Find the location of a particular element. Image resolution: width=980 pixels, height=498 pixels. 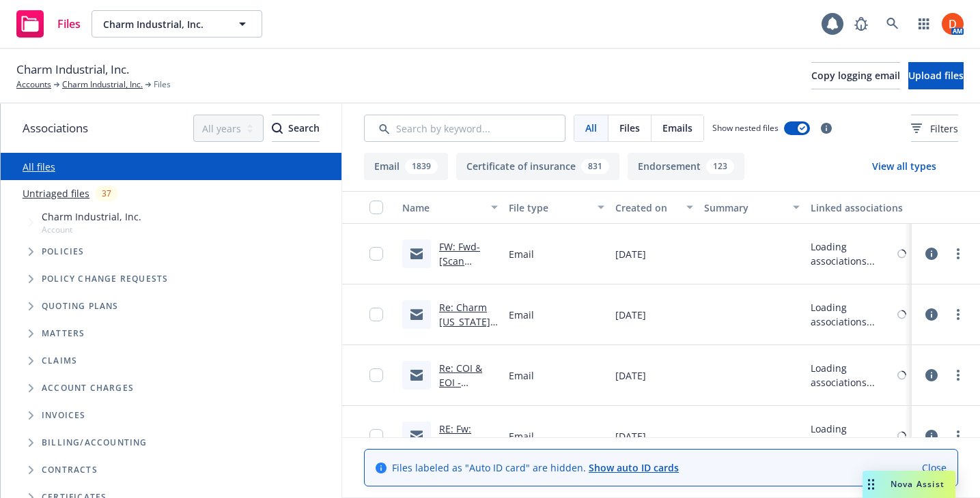

input: Select all is located at coordinates (376, 208).